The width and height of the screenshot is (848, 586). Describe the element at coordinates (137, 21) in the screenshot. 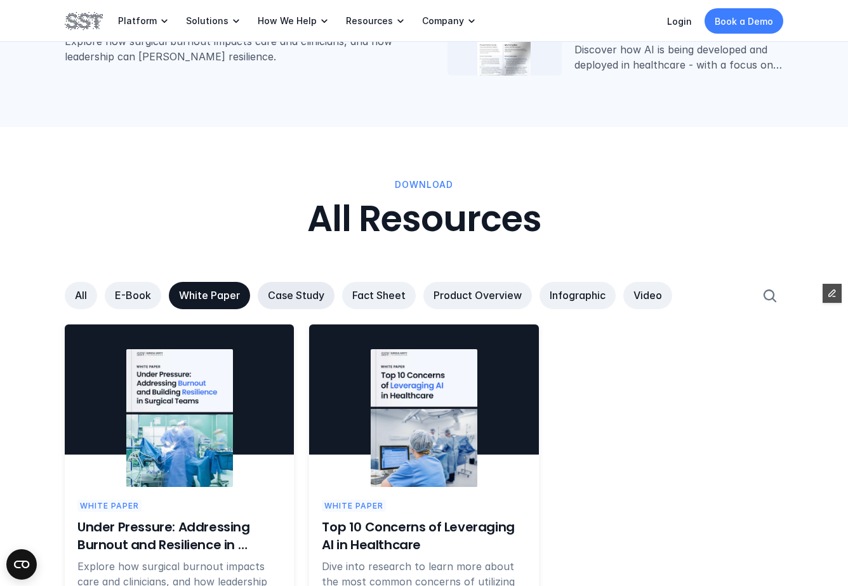

I see `p: Platform` at that location.